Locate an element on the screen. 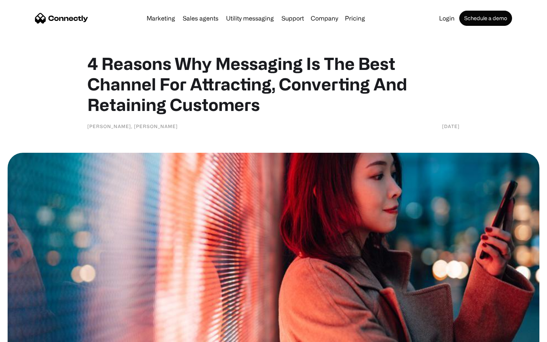 The image size is (547, 342). a: home is located at coordinates (62, 18).